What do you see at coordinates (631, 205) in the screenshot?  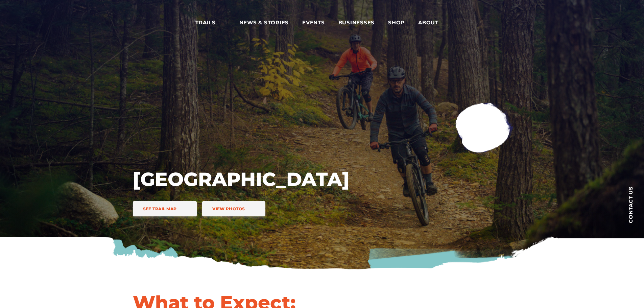 I see `a: Contact us` at bounding box center [631, 205].